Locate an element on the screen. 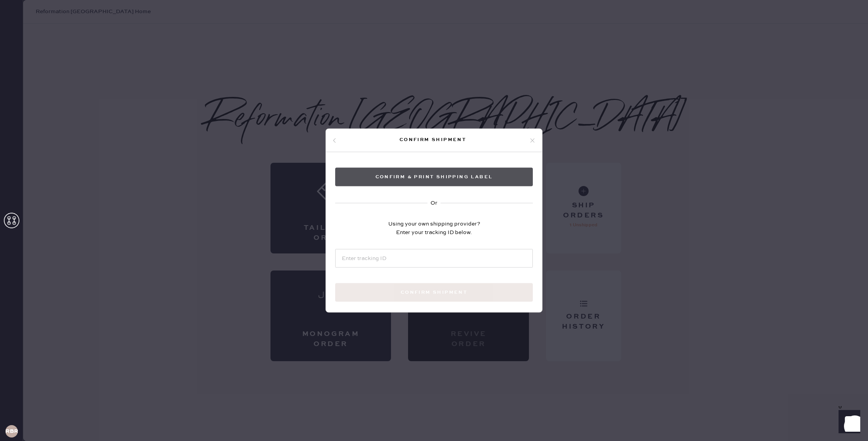 The height and width of the screenshot is (441, 868). h3: RBRA is located at coordinates (11, 431).